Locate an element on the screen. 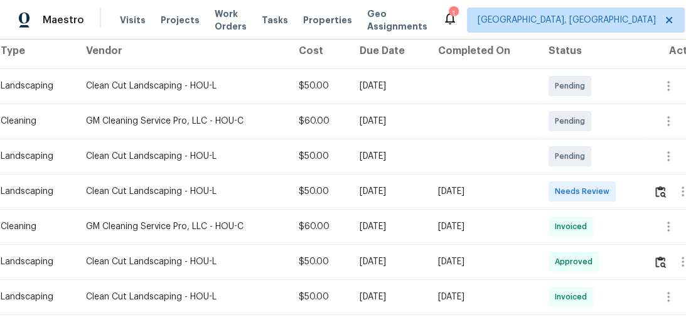  span: Work Orders is located at coordinates (230, 20).